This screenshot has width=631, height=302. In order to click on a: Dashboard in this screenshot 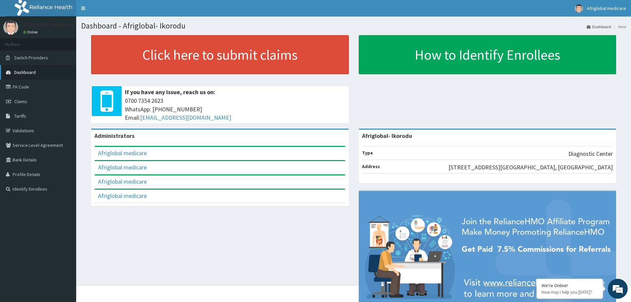, I will do `click(599, 26)`.